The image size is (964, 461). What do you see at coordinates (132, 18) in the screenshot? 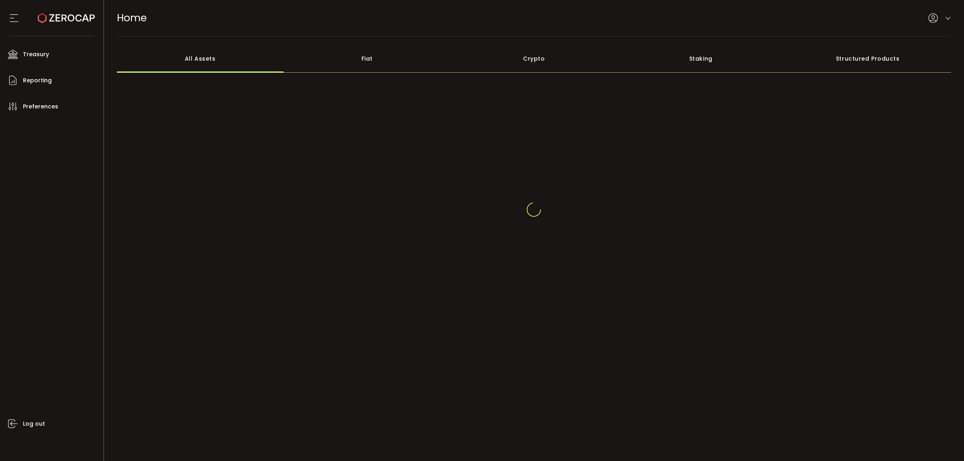
I see `span: Home` at bounding box center [132, 18].